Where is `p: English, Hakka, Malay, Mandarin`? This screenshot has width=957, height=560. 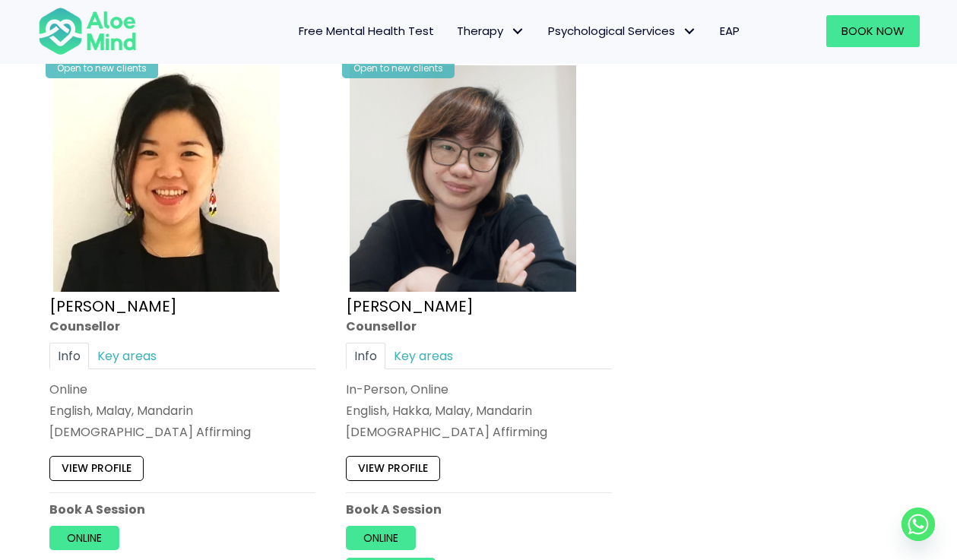
p: English, Hakka, Malay, Mandarin is located at coordinates (478, 410).